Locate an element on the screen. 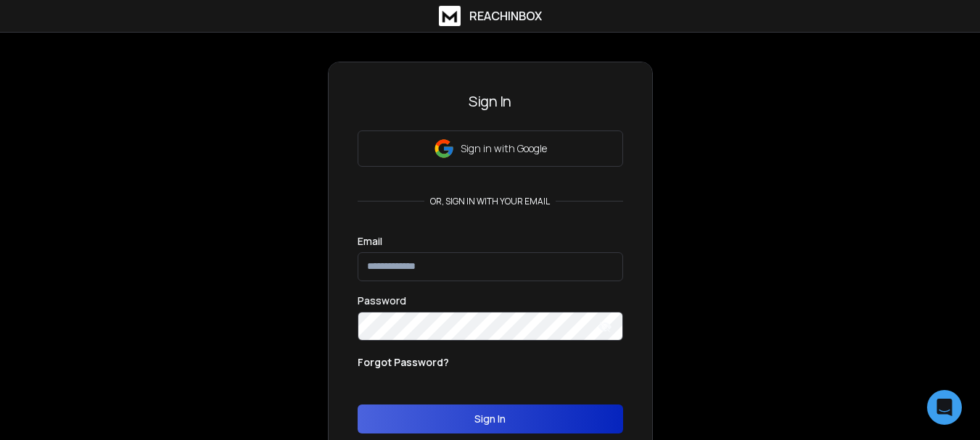 This screenshot has height=440, width=980. a: ReachInbox is located at coordinates (490, 16).